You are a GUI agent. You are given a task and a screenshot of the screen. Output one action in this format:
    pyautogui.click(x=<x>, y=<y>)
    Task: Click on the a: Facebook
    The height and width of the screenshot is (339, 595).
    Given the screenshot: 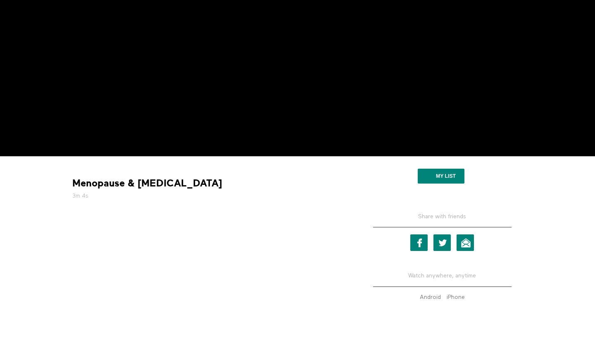 What is the action you would take?
    pyautogui.click(x=419, y=242)
    